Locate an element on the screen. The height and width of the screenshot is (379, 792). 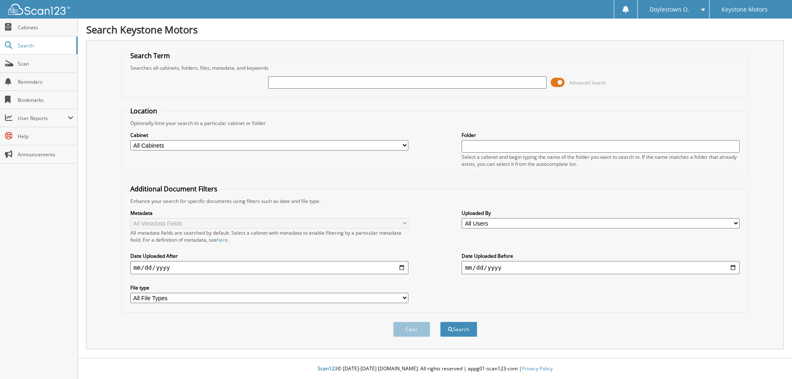
div: All metadata fields are searched by default. Select a cabinet with metadata to enable filtering b... is located at coordinates (269, 236).